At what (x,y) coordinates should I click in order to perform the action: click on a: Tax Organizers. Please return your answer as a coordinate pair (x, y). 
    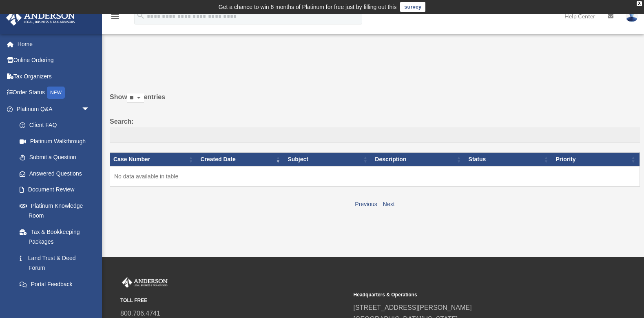
    Looking at the image, I should click on (53, 76).